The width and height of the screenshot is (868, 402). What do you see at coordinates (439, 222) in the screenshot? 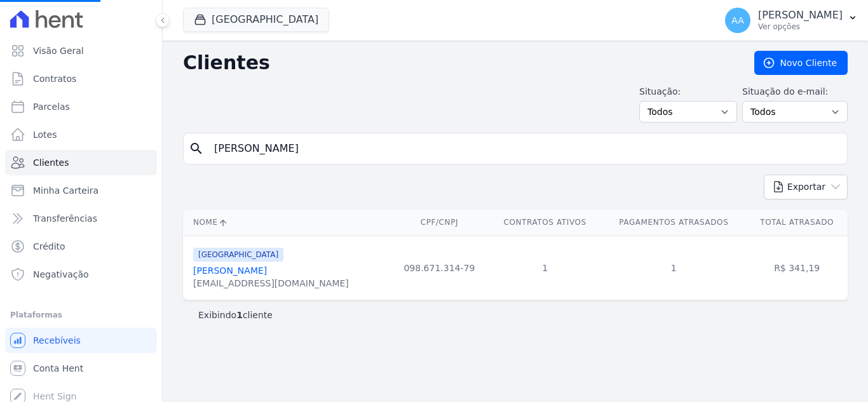
I see `th: CPF/CNPJ` at bounding box center [439, 222].